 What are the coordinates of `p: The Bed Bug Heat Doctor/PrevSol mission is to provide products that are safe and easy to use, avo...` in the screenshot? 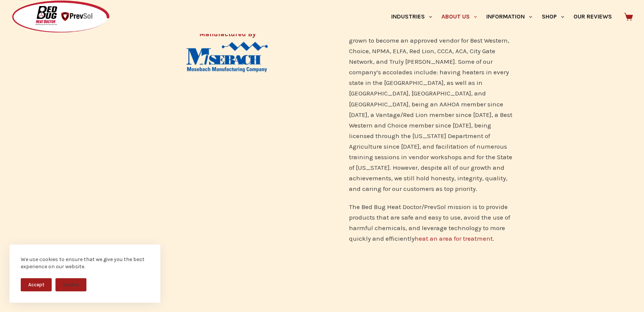 It's located at (432, 223).